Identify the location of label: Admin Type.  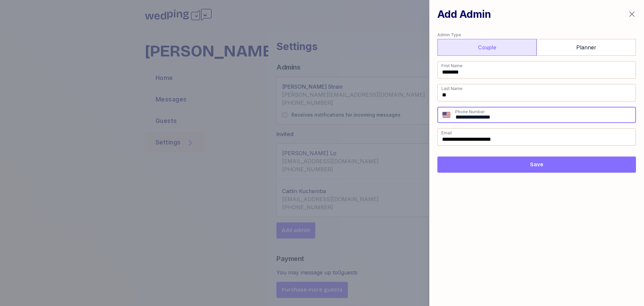
(537, 35).